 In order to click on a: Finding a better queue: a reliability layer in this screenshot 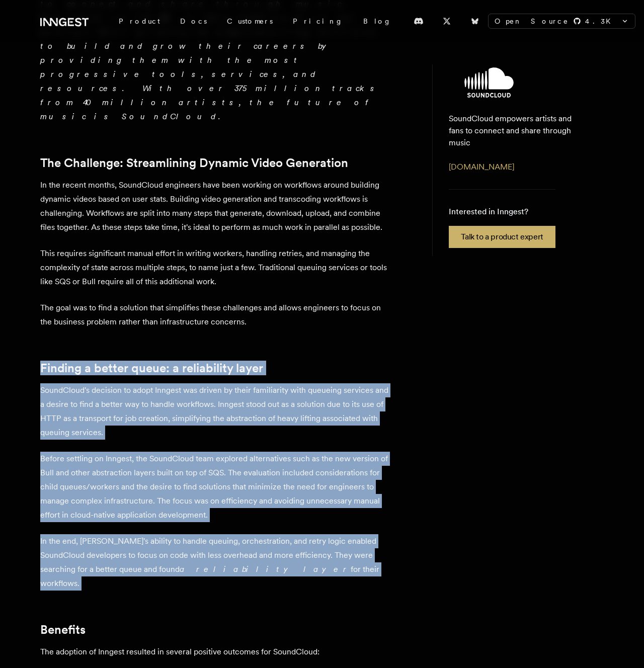, I will do `click(151, 368)`.